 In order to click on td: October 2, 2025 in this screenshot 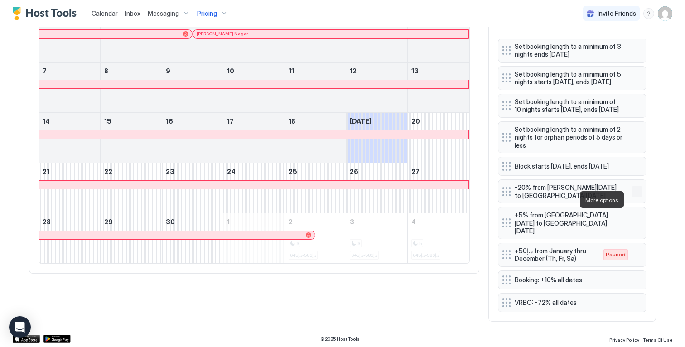, I will do `click(315, 238)`.